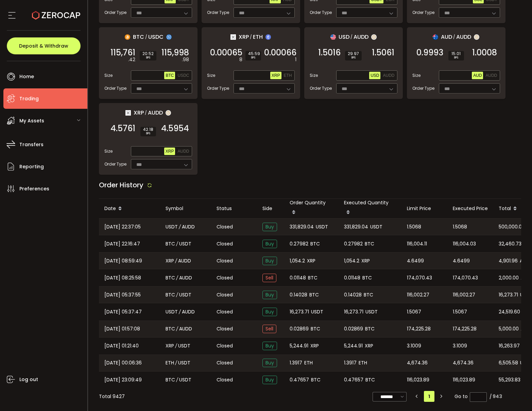  Describe the element at coordinates (460, 312) in the screenshot. I see `span: 1.5067` at that location.